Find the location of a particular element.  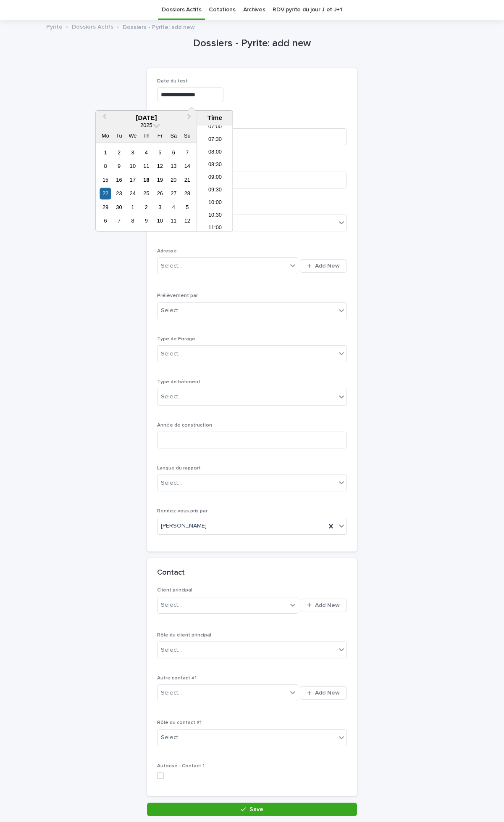

span: Type de Forage is located at coordinates (176, 339).